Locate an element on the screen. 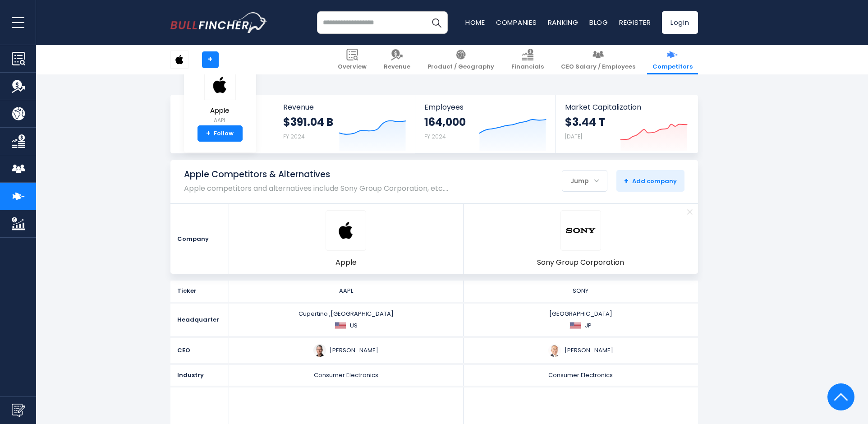 The height and width of the screenshot is (424, 868). a: +Follow is located at coordinates (220, 133).